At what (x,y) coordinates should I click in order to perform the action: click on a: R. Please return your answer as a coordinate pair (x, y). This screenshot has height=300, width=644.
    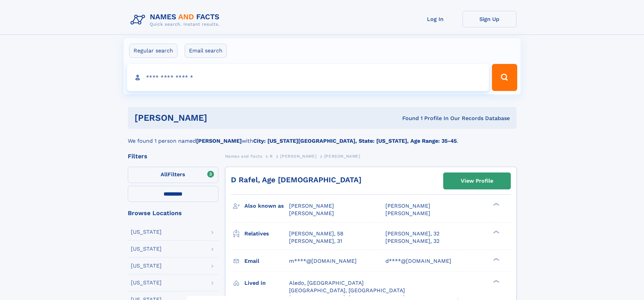
    Looking at the image, I should click on (271, 156).